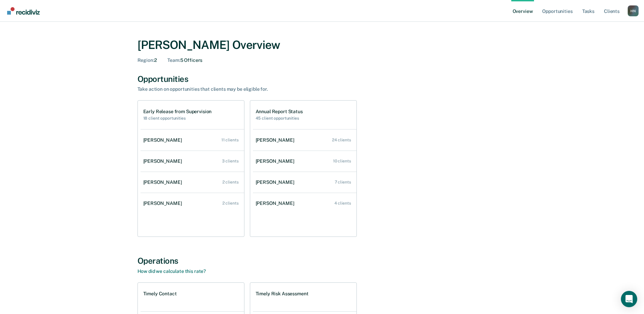 This screenshot has width=644, height=314. Describe the element at coordinates (173, 60) in the screenshot. I see `span: Team :` at that location.